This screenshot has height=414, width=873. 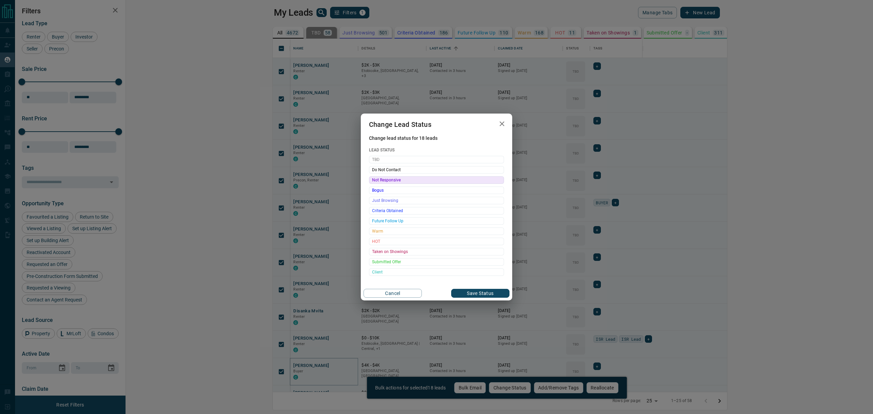 I want to click on div: Taken on Showings, so click(x=437, y=252).